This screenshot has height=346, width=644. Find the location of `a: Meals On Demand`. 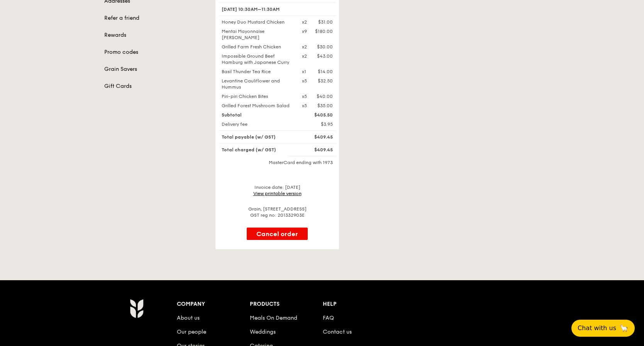

a: Meals On Demand is located at coordinates (273, 318).